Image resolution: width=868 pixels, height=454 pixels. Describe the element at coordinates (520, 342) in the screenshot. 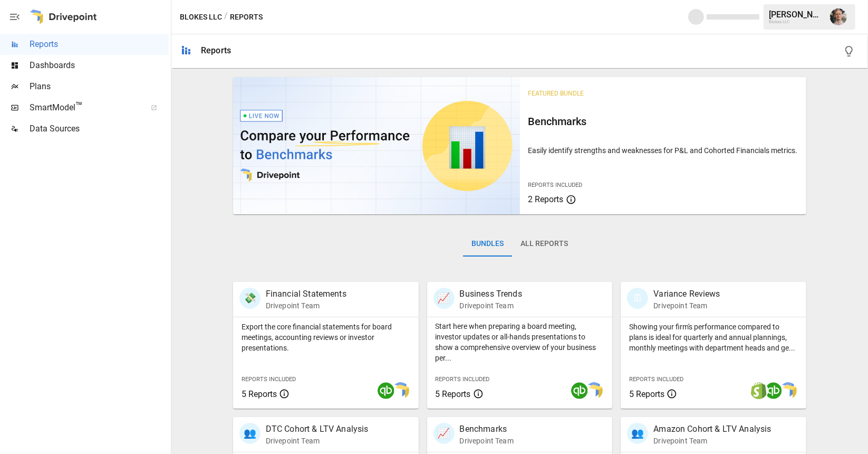

I see `p: Start here when preparing a board meeting, investor updates or all-hands presentations to show a ...` at that location.